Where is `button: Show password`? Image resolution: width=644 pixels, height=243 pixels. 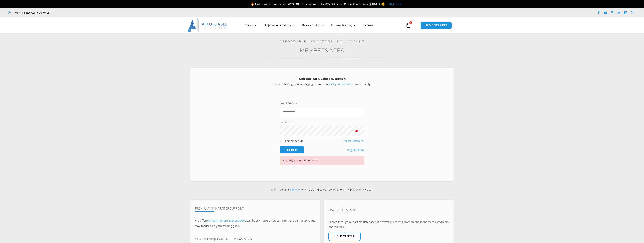 button: Show password is located at coordinates (357, 131).